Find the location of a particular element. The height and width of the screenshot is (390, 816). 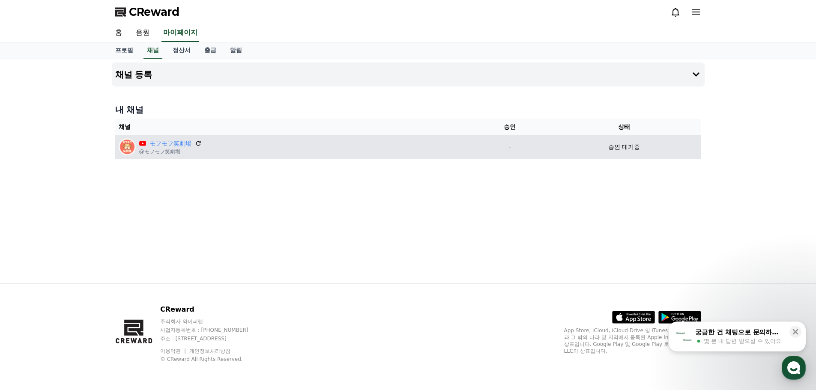

button: 채널 등록 is located at coordinates (408, 74).